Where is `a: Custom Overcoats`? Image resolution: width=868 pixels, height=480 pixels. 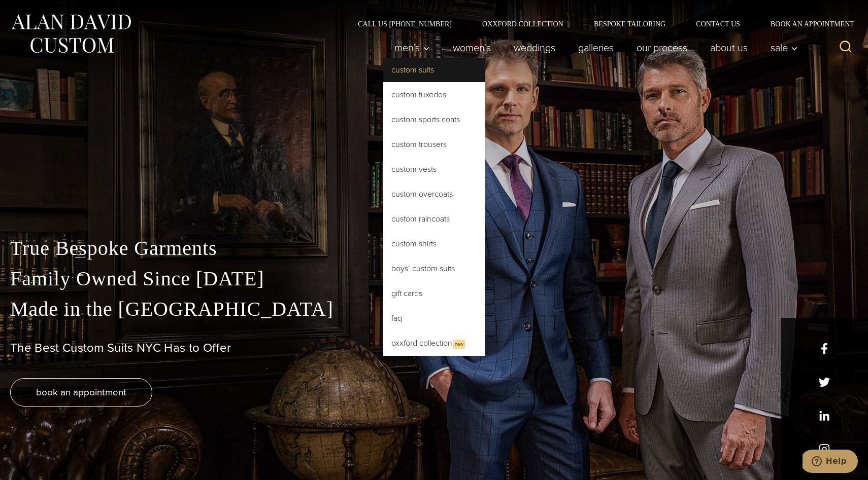 a: Custom Overcoats is located at coordinates (434, 194).